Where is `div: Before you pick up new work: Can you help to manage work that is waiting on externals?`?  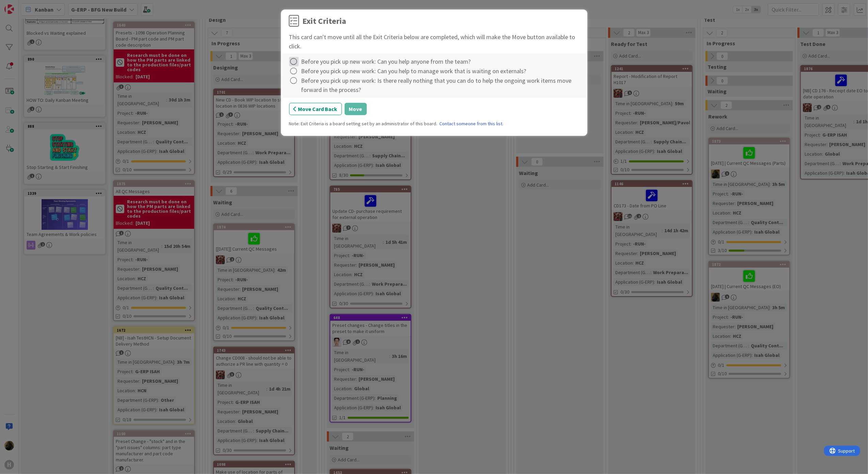 div: Before you pick up new work: Can you help to manage work that is waiting on externals? is located at coordinates (414, 71).